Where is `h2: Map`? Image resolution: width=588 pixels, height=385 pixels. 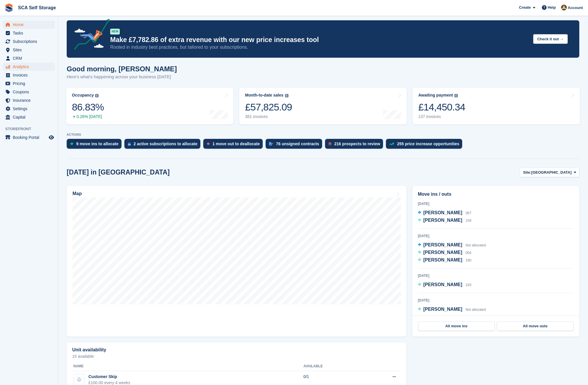 h2: Map is located at coordinates (77, 194).